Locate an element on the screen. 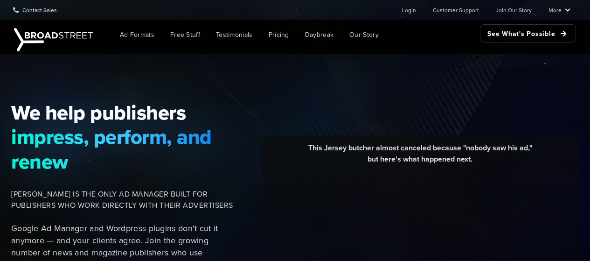 The image size is (590, 261). span: impress, perform, and renew is located at coordinates (123, 149).